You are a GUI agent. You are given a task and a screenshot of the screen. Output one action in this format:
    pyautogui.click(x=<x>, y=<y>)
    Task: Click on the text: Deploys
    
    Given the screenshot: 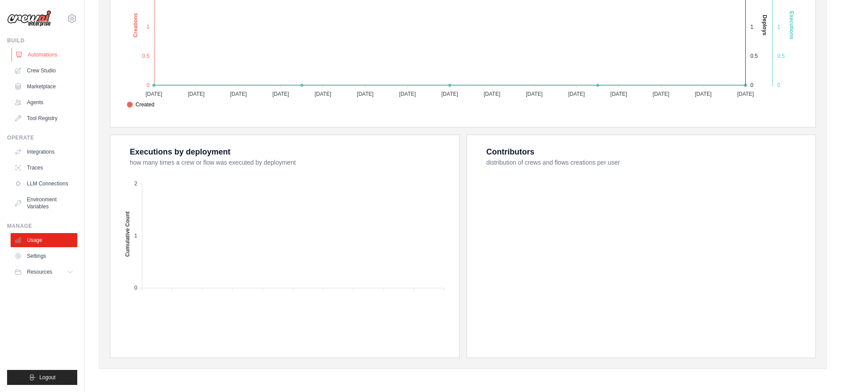 What is the action you would take?
    pyautogui.click(x=764, y=25)
    